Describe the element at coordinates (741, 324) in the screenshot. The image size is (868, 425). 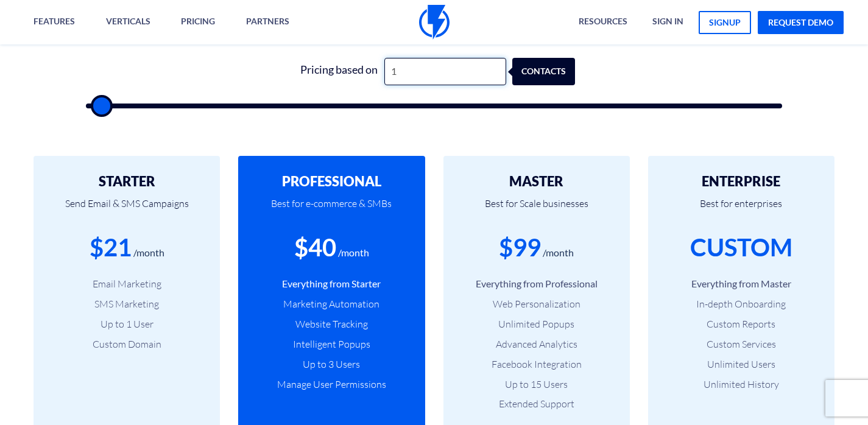
I see `li: Custom Reports` at that location.